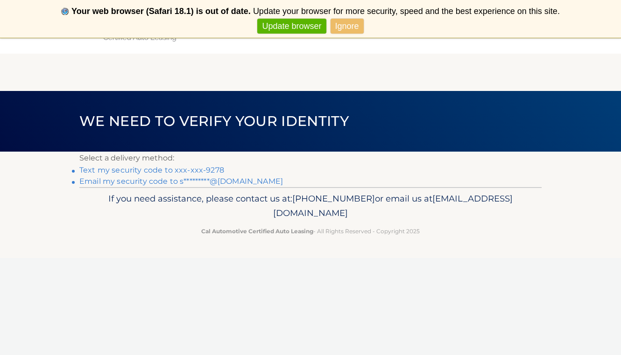  Describe the element at coordinates (161, 11) in the screenshot. I see `b: Your web browser (Safari 18.1) is out of date.` at that location.